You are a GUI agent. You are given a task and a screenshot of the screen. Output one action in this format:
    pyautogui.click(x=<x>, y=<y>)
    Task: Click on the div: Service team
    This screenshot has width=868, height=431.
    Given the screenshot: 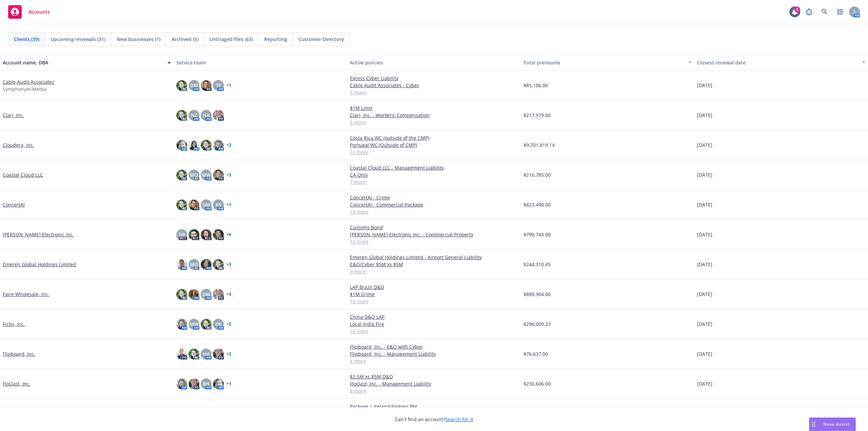 What is the action you would take?
    pyautogui.click(x=260, y=62)
    